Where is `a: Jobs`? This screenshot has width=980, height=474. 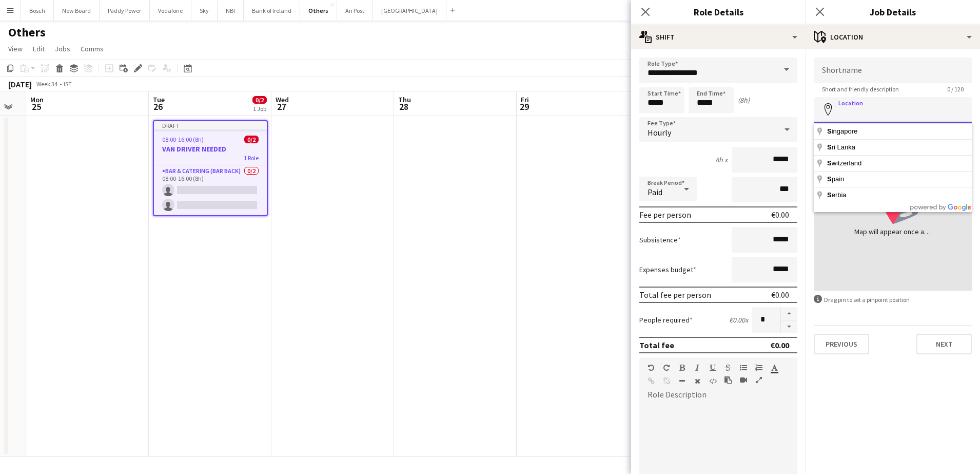 a: Jobs is located at coordinates (63, 49).